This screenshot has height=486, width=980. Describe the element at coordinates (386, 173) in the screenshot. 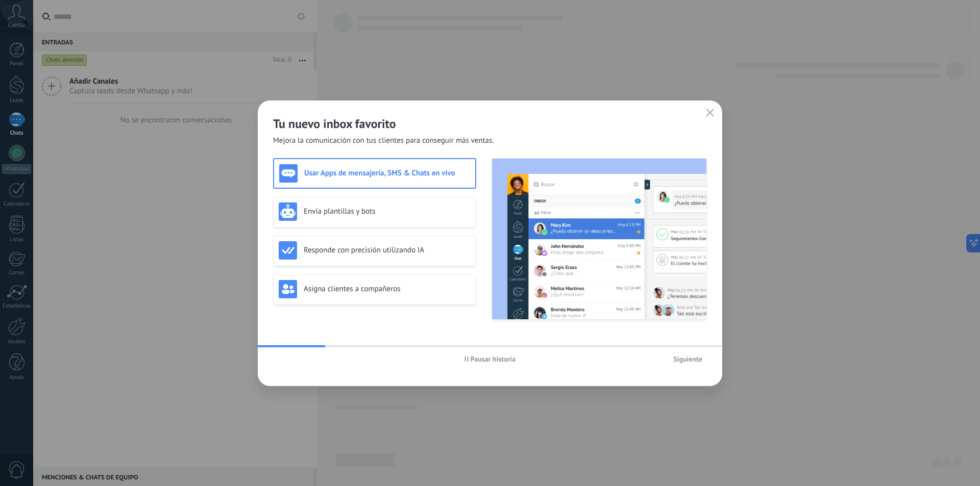

I see `h3: Usar Apps de mensajería, SMS & Chats en vivo` at that location.